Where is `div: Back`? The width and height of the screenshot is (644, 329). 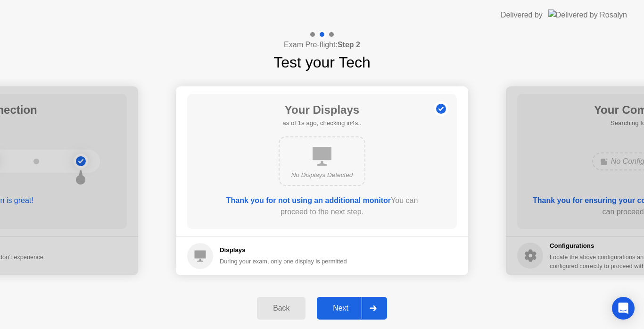
div: Back is located at coordinates (281, 308).